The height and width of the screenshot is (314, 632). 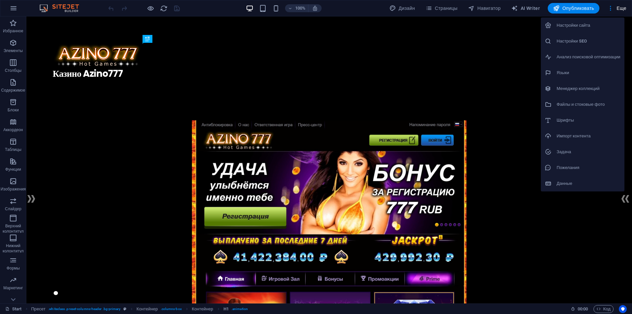 What do you see at coordinates (588, 183) in the screenshot?
I see `h6: Данные` at bounding box center [588, 183].